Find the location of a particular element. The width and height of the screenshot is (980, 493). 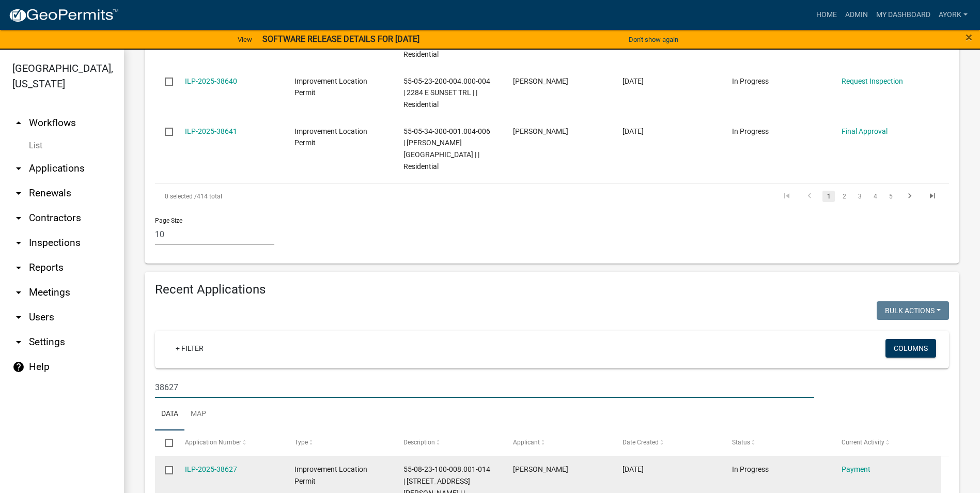

datatable-header-cell: Type is located at coordinates (339, 442).